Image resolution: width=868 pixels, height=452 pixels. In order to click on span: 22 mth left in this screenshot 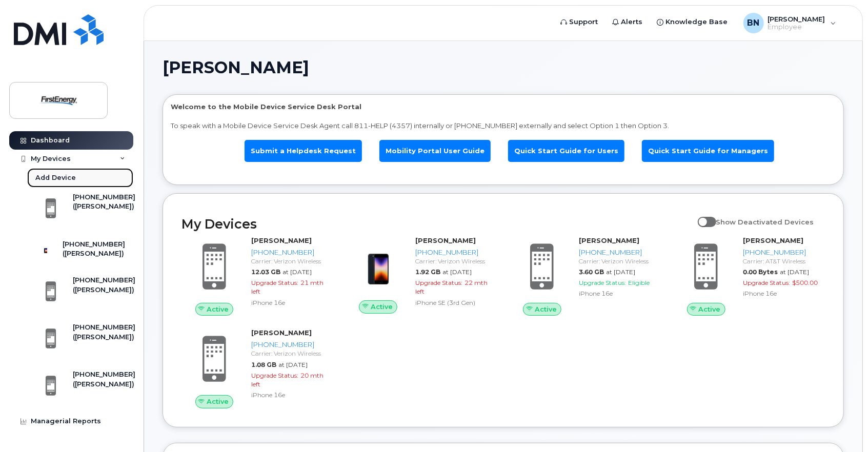, I will do `click(451, 287)`.